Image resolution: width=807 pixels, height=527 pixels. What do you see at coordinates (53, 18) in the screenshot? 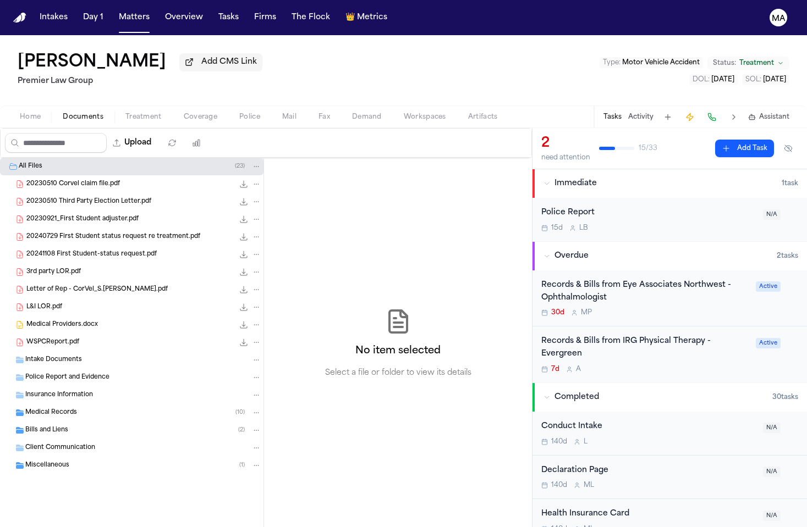
I see `a: Intakes` at bounding box center [53, 18].